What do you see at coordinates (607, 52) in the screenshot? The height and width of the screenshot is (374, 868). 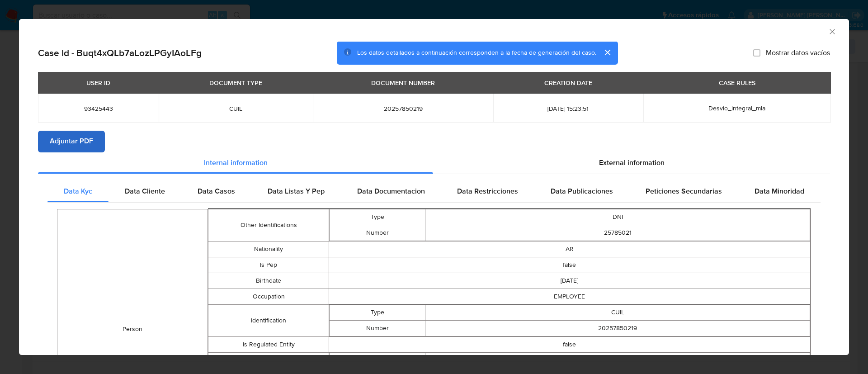 I see `button: cerrar` at bounding box center [607, 52].